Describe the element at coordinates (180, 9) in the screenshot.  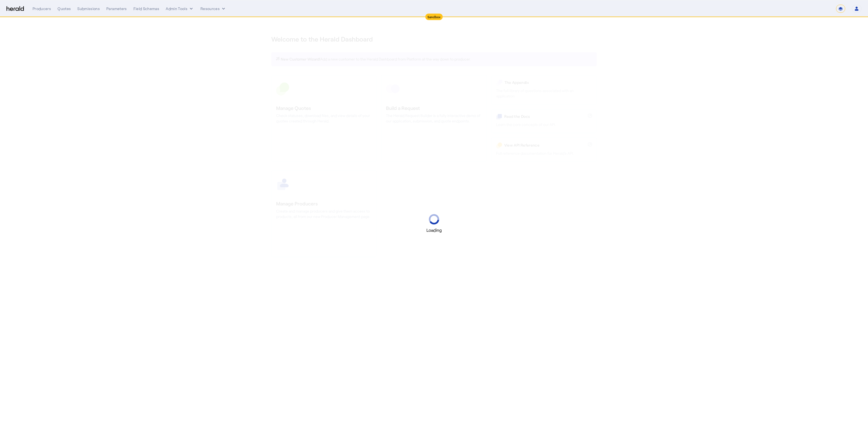
I see `button: internal dropdown menu` at that location.